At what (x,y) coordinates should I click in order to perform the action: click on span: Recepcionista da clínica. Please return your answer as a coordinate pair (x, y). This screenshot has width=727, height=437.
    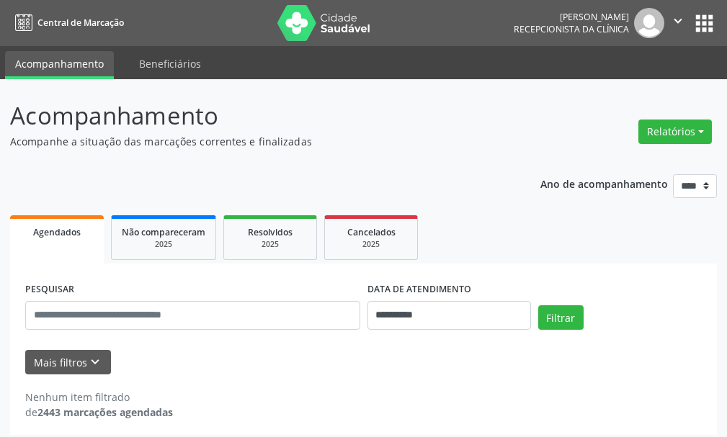
    Looking at the image, I should click on (572, 29).